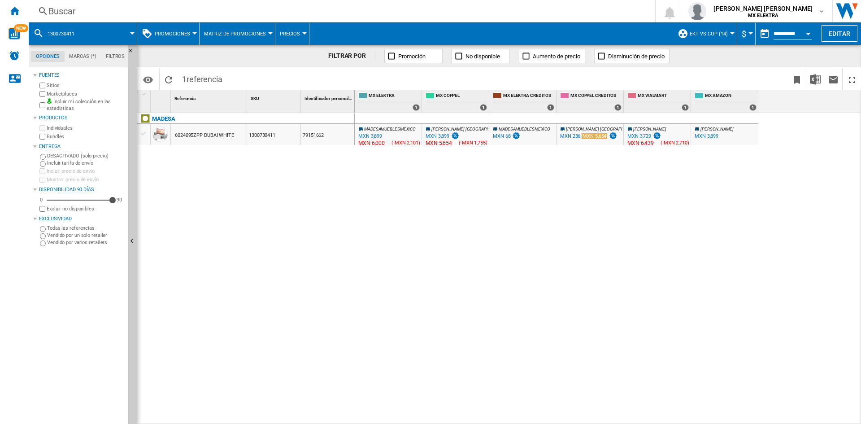 The image size is (861, 424). I want to click on button: EKT vs Cop (14), so click(711, 34).